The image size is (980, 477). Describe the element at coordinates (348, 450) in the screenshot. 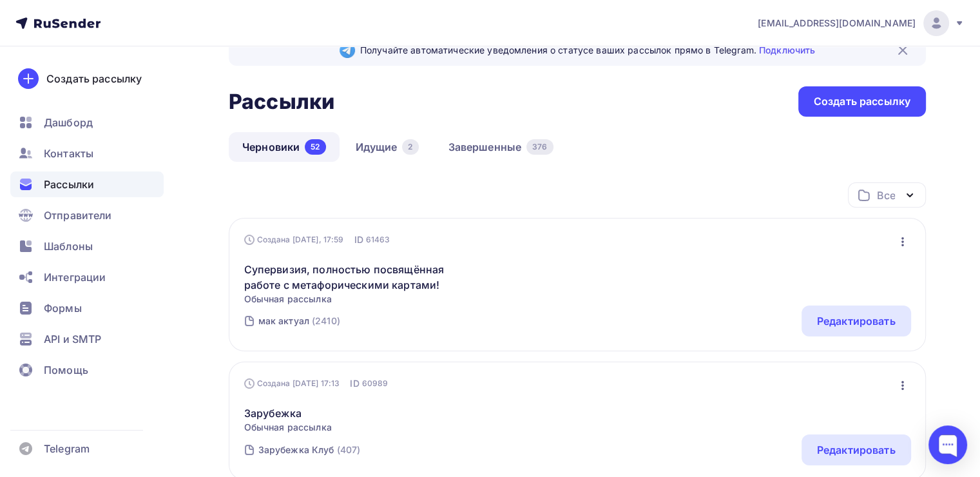

I see `div: (407)` at that location.